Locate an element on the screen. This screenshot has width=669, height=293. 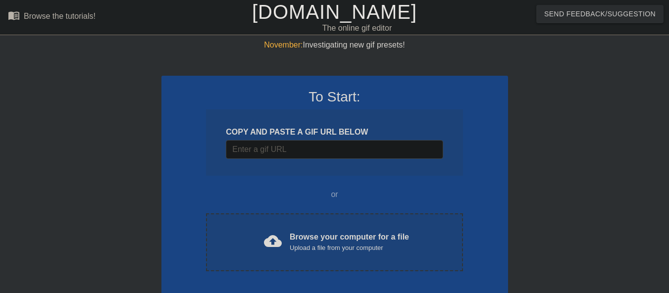
input: Username is located at coordinates (334, 150).